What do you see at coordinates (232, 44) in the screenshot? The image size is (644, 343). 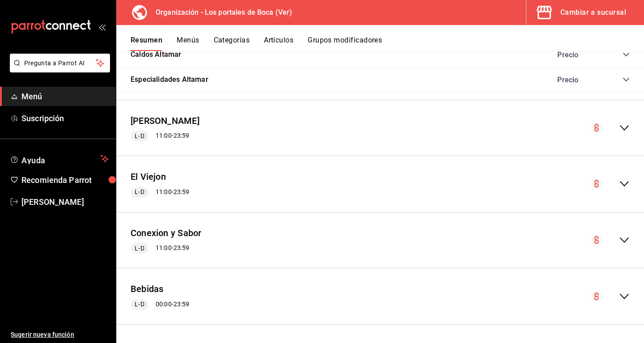 I see `button: Categorías` at bounding box center [232, 44].